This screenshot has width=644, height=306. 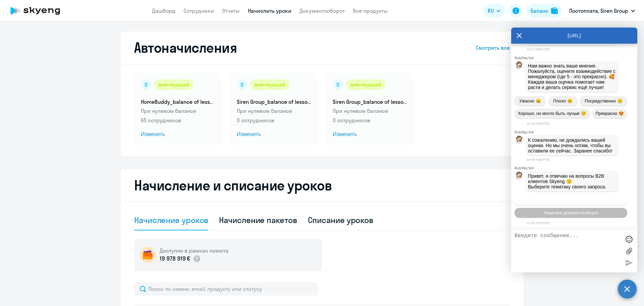 I want to click on h5: HomeBuddy_balance of lessons, so click(x=178, y=102).